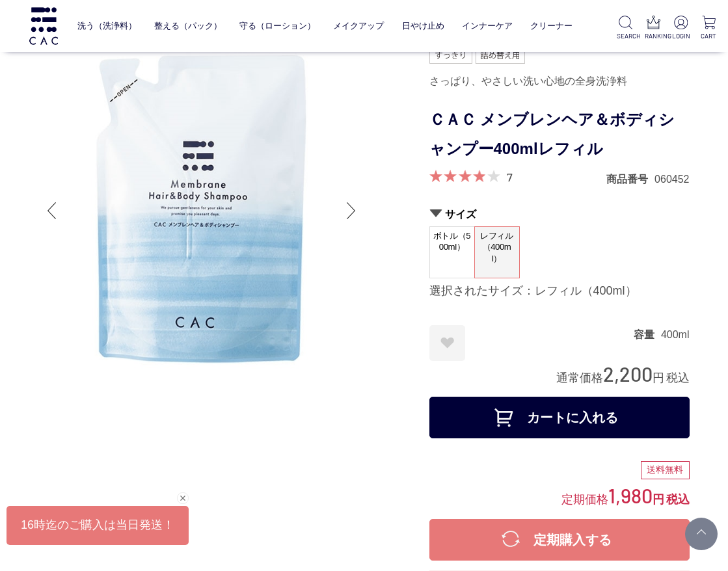  I want to click on p: SEARCH, so click(625, 36).